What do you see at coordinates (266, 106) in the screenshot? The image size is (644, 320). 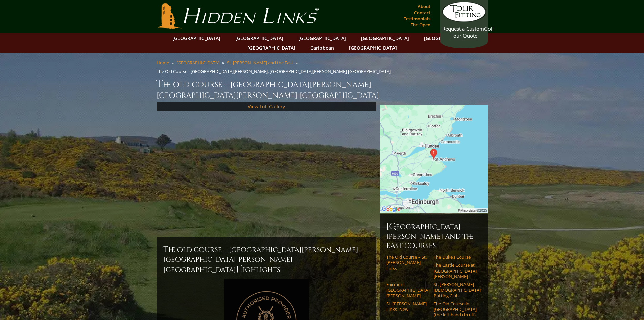 I see `a: View Full Gallery` at bounding box center [266, 106].